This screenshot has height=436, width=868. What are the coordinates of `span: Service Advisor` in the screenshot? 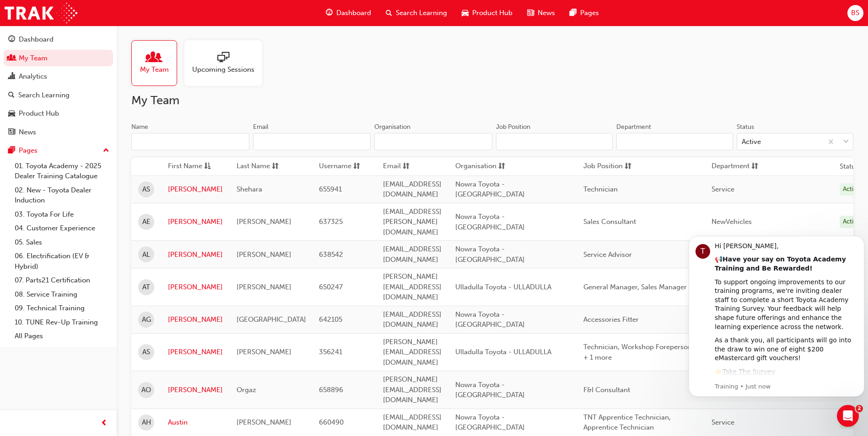 It's located at (608, 255).